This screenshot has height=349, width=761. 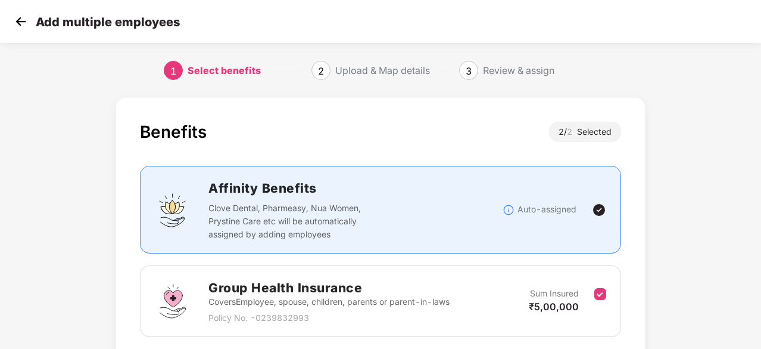 I want to click on div: Select benefits, so click(x=224, y=70).